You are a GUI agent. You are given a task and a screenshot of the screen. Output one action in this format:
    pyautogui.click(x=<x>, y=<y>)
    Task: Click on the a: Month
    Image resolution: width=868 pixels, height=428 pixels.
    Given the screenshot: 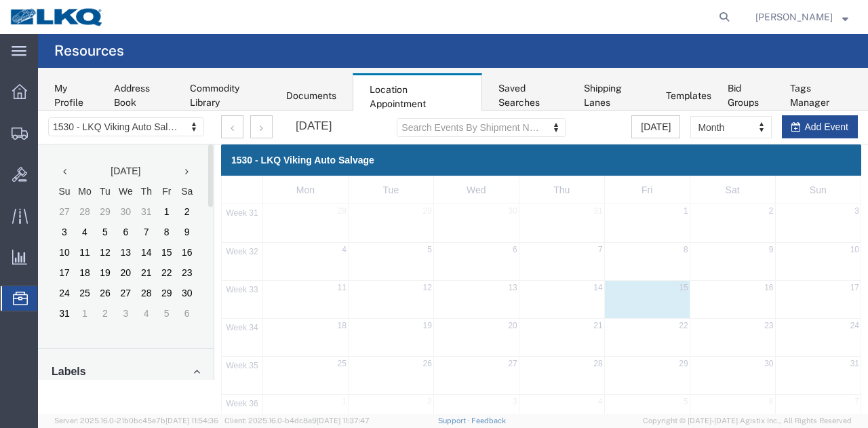 What is the action you would take?
    pyautogui.click(x=694, y=16)
    